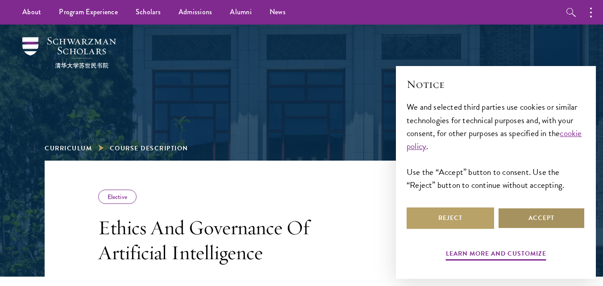 The image size is (603, 286). What do you see at coordinates (149, 148) in the screenshot?
I see `span: Course Description` at bounding box center [149, 148].